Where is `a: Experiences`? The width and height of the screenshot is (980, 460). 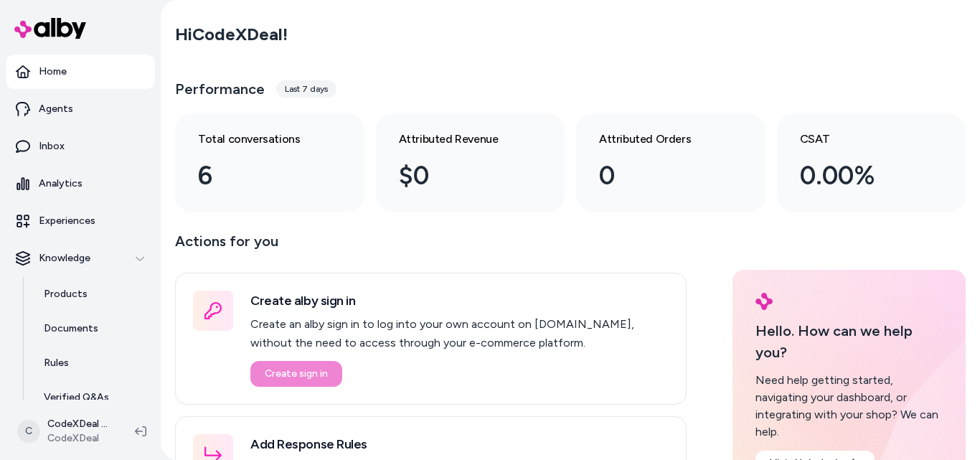 a: Experiences is located at coordinates (80, 221).